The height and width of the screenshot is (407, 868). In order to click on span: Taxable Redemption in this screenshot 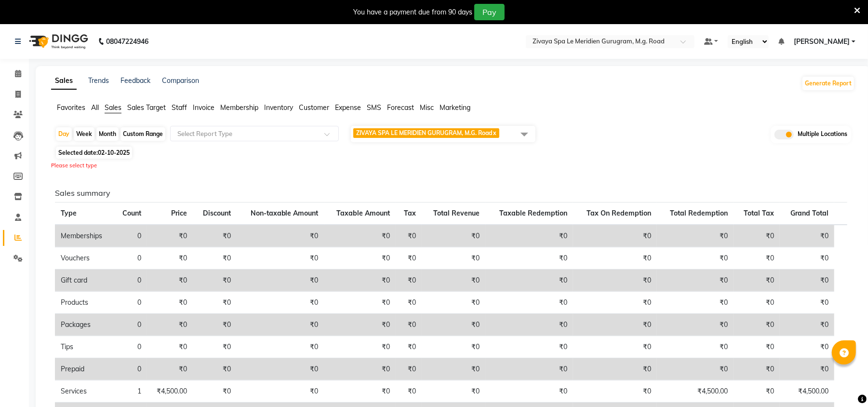, I will do `click(533, 213)`.